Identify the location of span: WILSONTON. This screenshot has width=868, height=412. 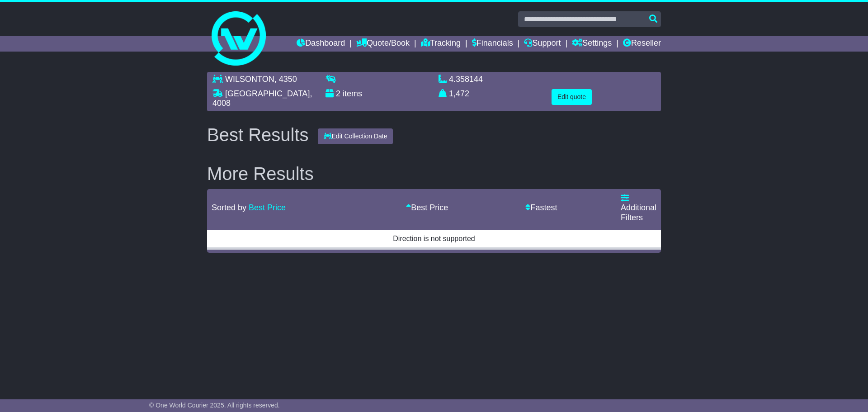
(250, 79).